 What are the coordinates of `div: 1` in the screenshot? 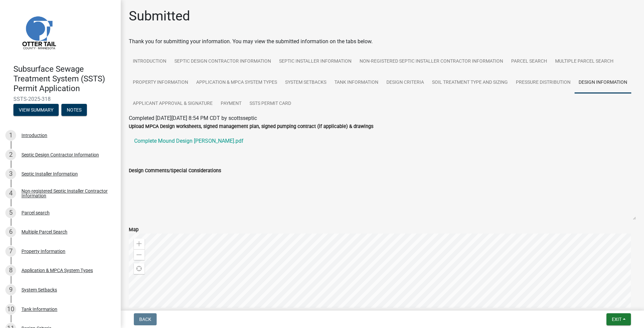 It's located at (11, 136).